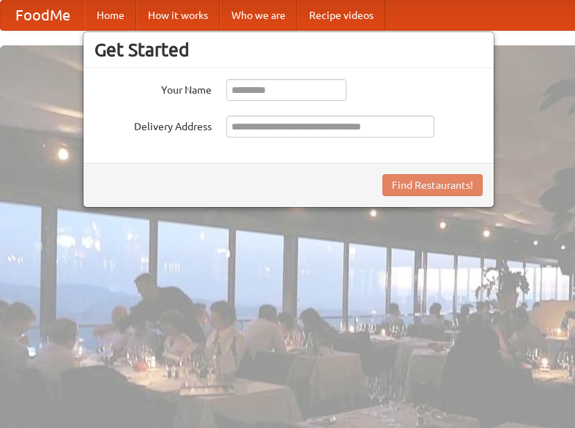 This screenshot has height=428, width=575. What do you see at coordinates (432, 185) in the screenshot?
I see `button: Find Restaurants!` at bounding box center [432, 185].